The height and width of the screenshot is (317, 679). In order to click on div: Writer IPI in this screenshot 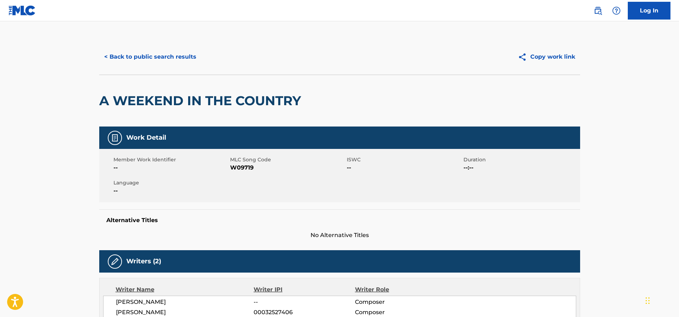, I will do `click(304, 290)`.